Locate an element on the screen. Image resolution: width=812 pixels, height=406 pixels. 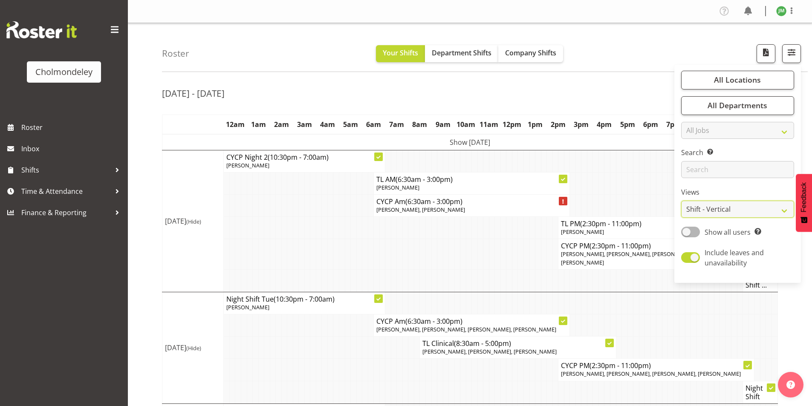
th: 3pm is located at coordinates (581, 124).